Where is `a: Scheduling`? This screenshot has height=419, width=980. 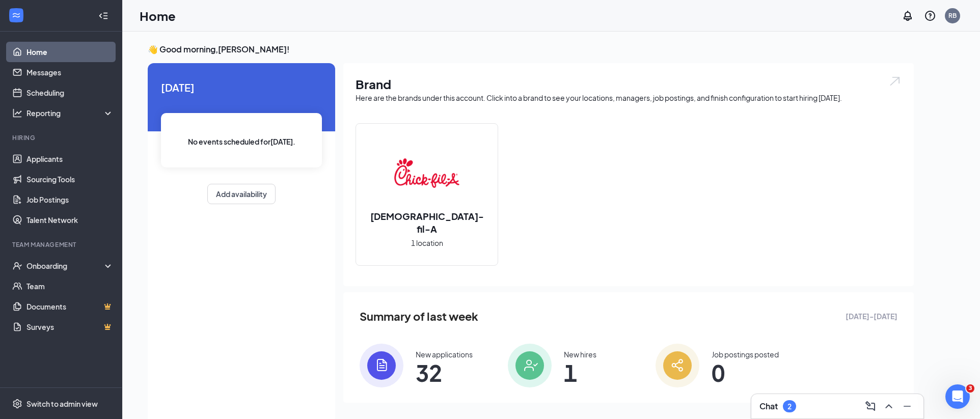 a: Scheduling is located at coordinates (70, 92).